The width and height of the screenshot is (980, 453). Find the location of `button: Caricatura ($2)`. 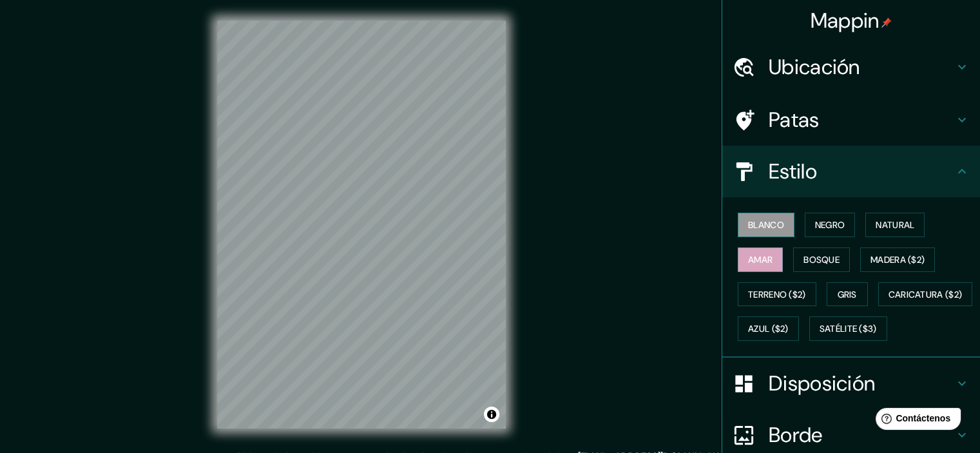

button: Caricatura ($2) is located at coordinates (926, 294).